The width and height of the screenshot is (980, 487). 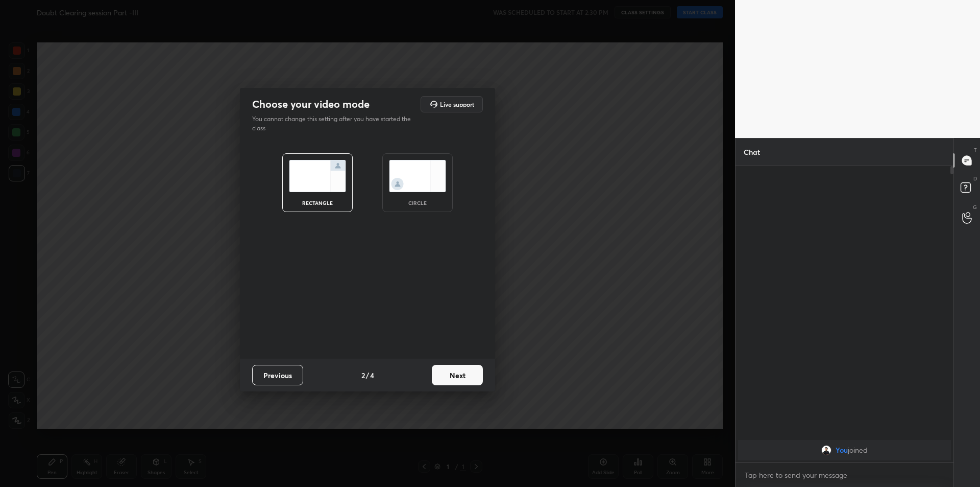 What do you see at coordinates (975, 150) in the screenshot?
I see `p: T` at bounding box center [975, 150].